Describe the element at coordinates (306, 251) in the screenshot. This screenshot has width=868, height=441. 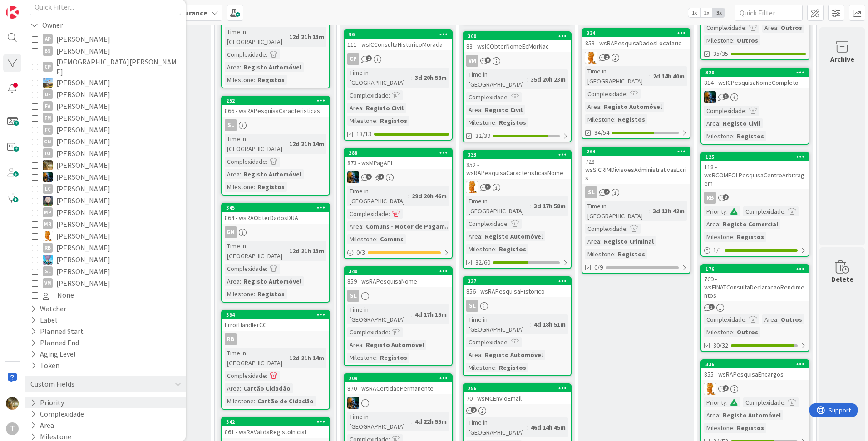
I see `div: 12d 21h 13m` at that location.